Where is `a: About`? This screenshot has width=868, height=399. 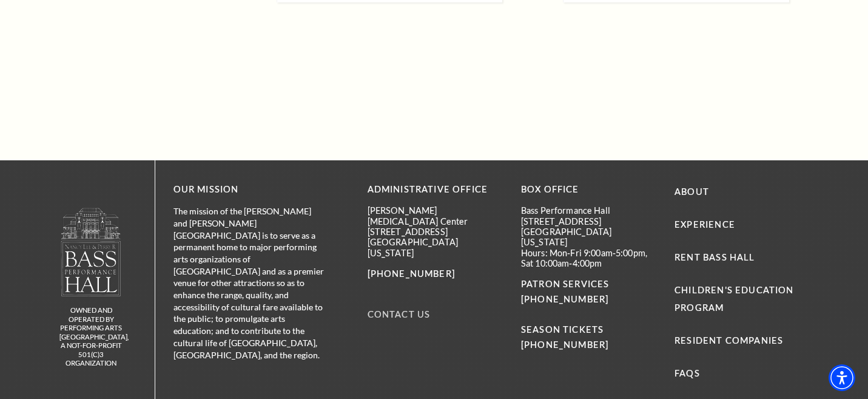
a: About is located at coordinates (691, 191).